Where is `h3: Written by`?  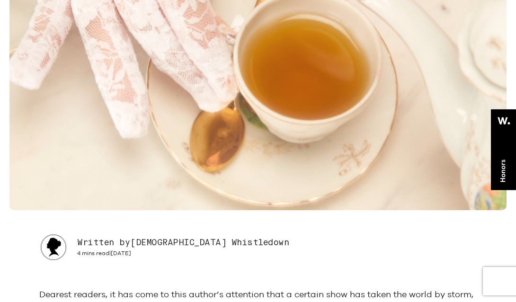 h3: Written by is located at coordinates (183, 244).